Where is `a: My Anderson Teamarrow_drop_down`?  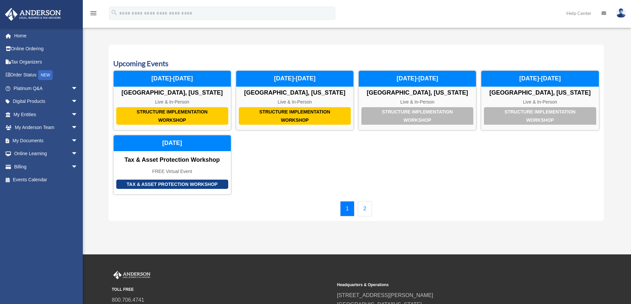
a: My Anderson Teamarrow_drop_down is located at coordinates (46, 128).